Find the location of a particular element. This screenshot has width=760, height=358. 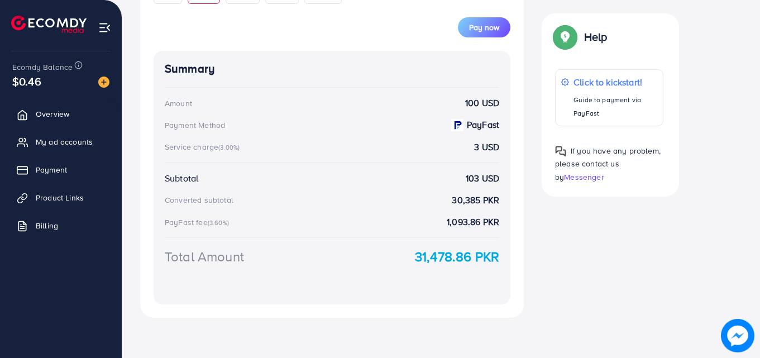

div: Amount is located at coordinates (178, 103).